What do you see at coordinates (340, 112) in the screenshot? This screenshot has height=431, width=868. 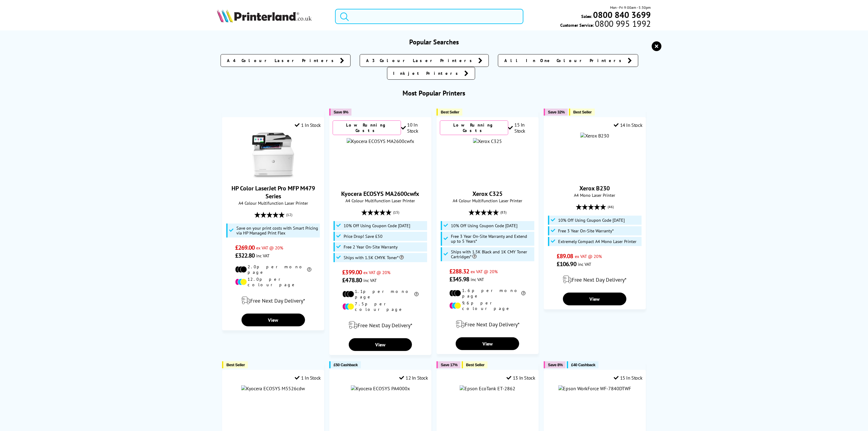 I see `button: Save 9%` at bounding box center [340, 112].